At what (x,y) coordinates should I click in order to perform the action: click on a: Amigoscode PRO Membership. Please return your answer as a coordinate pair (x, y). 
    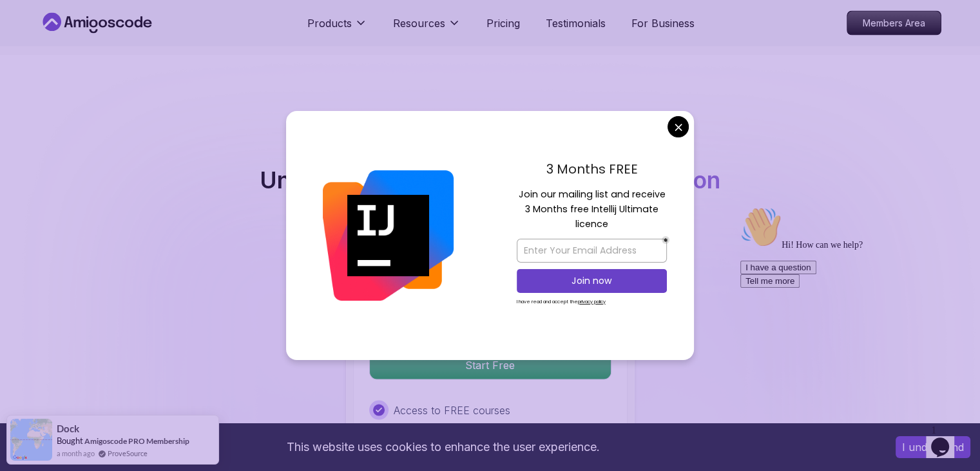
    Looking at the image, I should click on (136, 440).